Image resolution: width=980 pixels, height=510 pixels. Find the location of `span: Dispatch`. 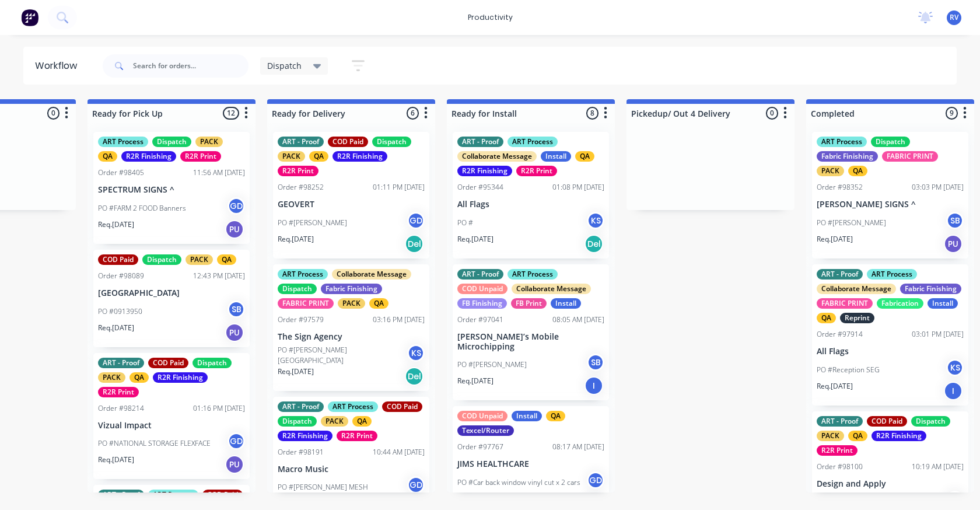

span: Dispatch is located at coordinates (284, 65).